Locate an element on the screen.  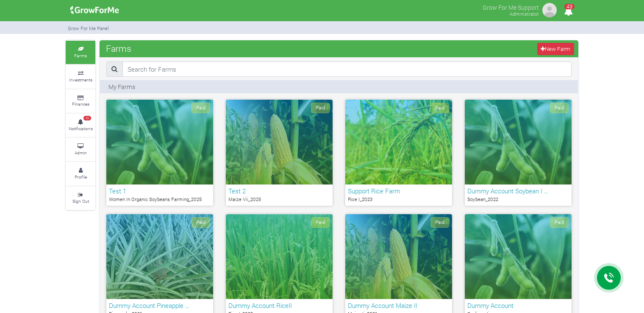
h6: Test 1 is located at coordinates (160, 191).